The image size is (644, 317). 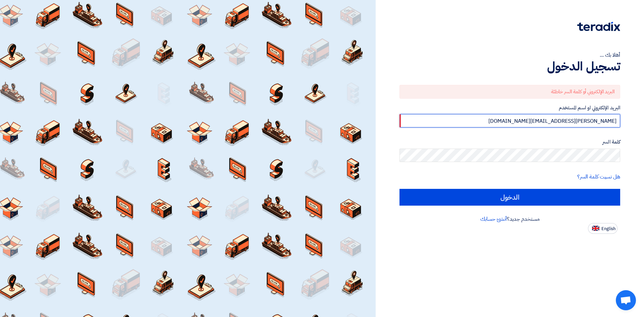 What do you see at coordinates (608, 230) in the screenshot?
I see `span: English` at bounding box center [608, 230].